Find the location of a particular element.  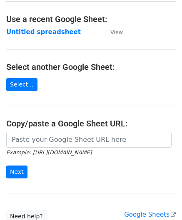

a: Select... is located at coordinates (22, 84).